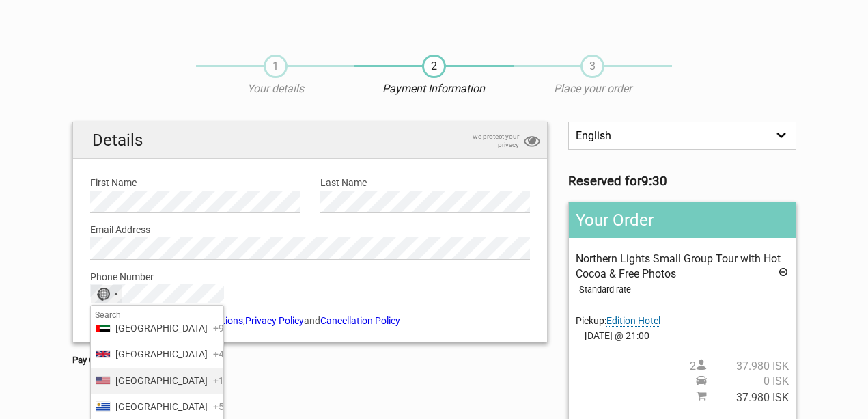 This screenshot has height=419, width=868. I want to click on span: Change pickup place, so click(633, 321).